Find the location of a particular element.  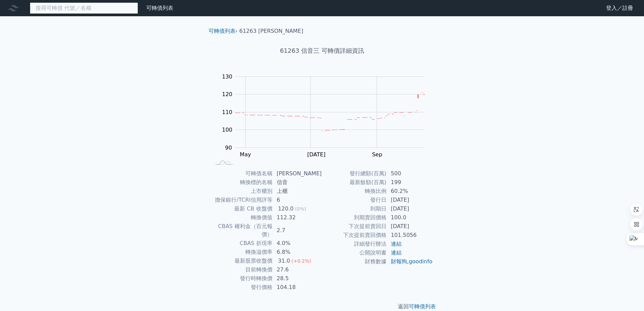

td: 到期日 is located at coordinates (354, 209).